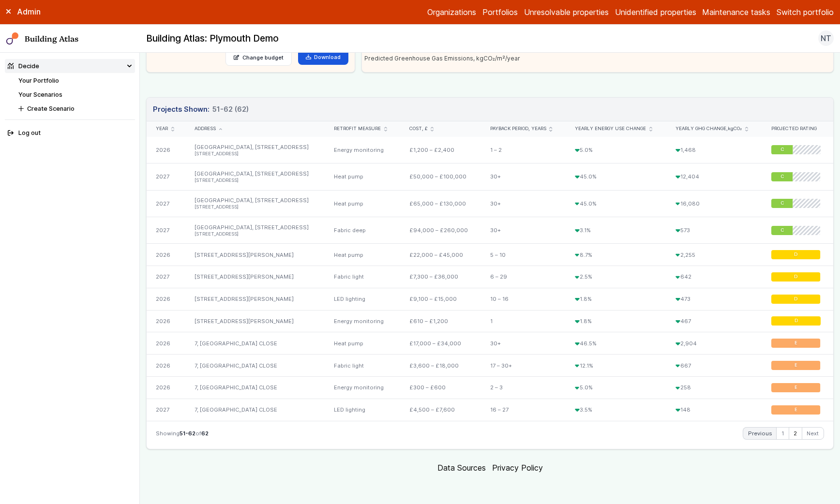  I want to click on div: 1 – 2, so click(523, 150).